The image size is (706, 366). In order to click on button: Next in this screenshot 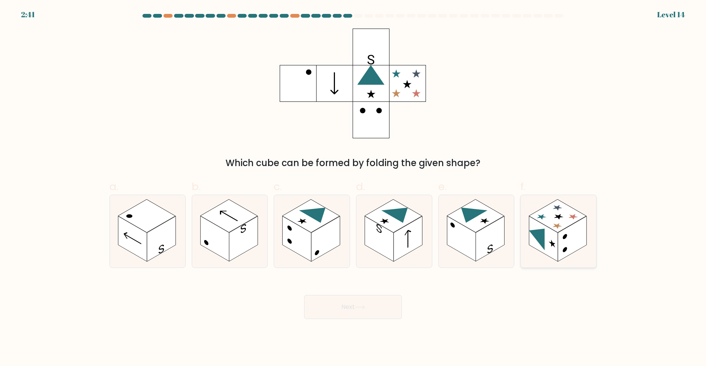, I will do `click(353, 307)`.